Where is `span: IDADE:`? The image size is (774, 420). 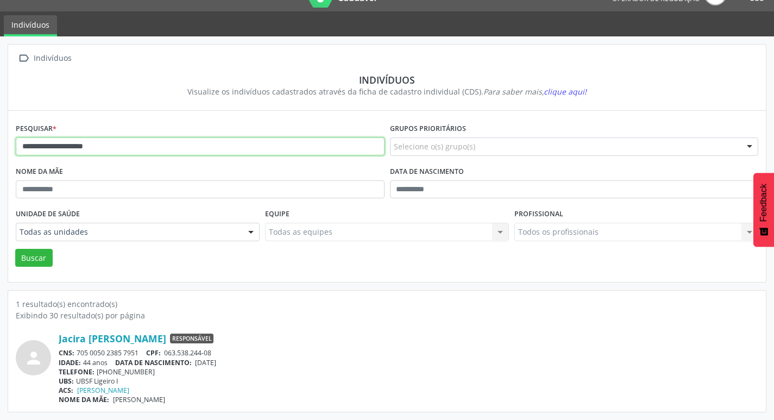 span: IDADE: is located at coordinates (69, 362).